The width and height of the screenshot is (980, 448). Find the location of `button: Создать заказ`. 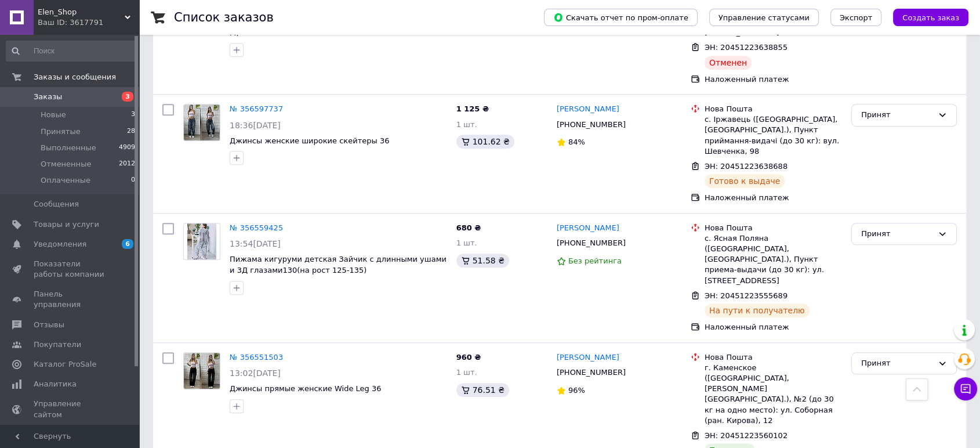

button: Создать заказ is located at coordinates (931, 18).